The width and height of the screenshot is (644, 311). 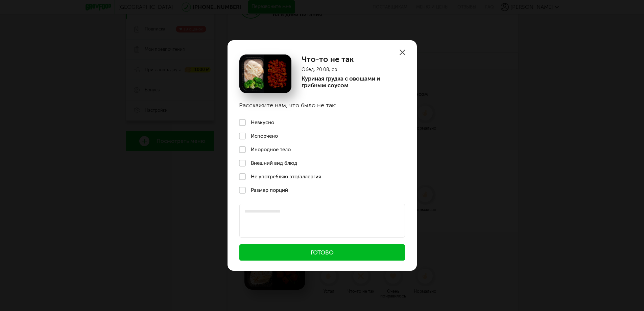 I want to click on label: Не употребляю это/аллергия, so click(x=322, y=176).